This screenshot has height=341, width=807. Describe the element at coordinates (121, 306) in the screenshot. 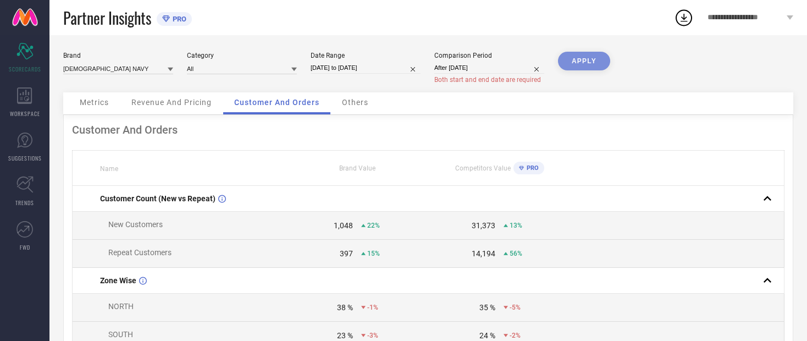

I see `span: NORTH` at that location.